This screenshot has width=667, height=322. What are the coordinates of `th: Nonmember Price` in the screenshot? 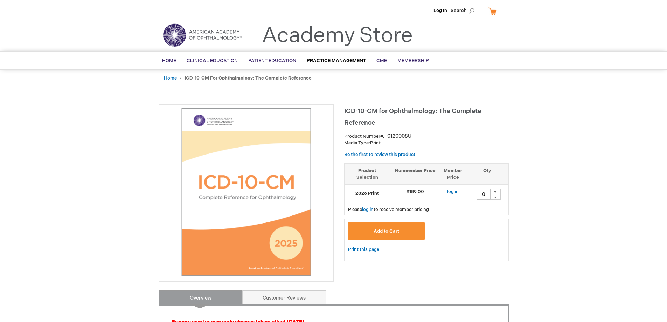 It's located at (415, 174).